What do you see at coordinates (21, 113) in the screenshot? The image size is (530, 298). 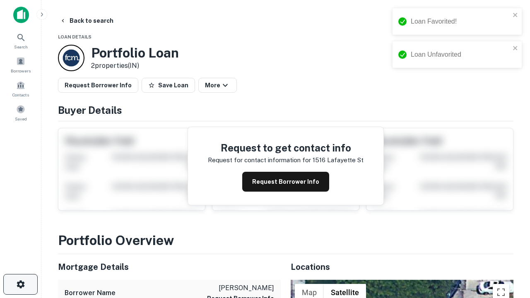 I see `a: Saved` at bounding box center [21, 113].